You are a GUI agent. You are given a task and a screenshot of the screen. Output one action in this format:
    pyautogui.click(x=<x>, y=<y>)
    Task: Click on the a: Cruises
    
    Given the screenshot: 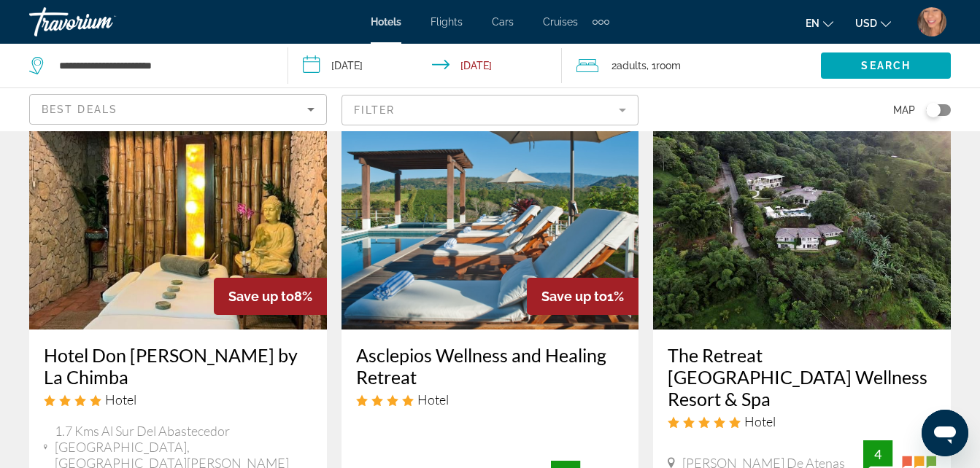 What is the action you would take?
    pyautogui.click(x=560, y=22)
    